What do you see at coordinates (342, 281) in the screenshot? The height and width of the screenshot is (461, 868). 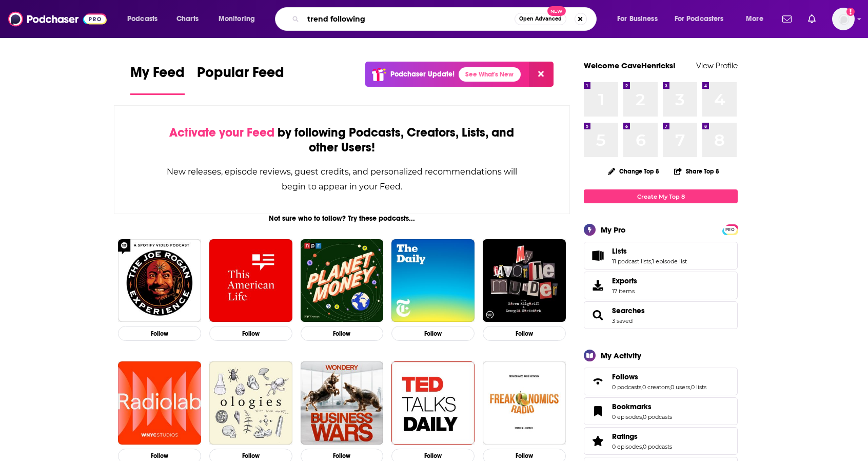 I see `a: Planet Money` at bounding box center [342, 281].